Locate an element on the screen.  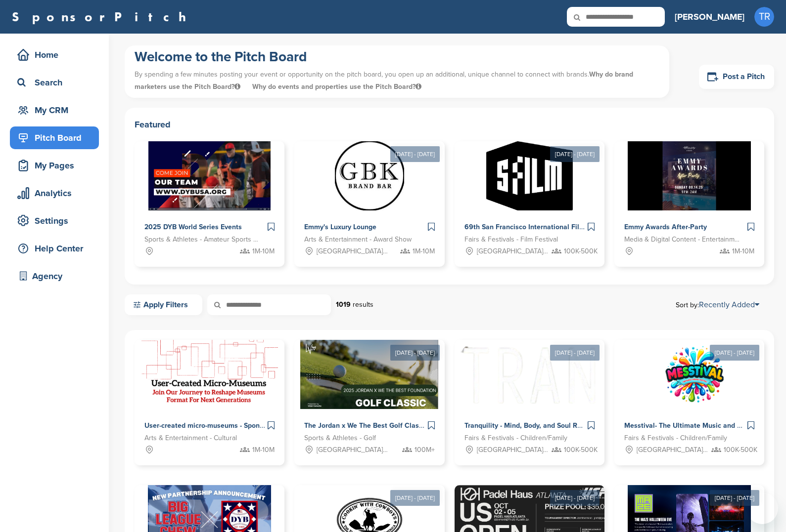
span: User-created micro-museums - Sponsor the future of cultural storytelling is located at coordinates (260, 425).